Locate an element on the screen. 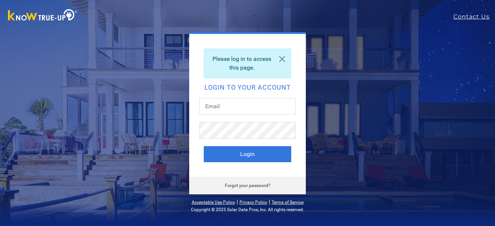  a: Acceptable Use Policy is located at coordinates (213, 202).